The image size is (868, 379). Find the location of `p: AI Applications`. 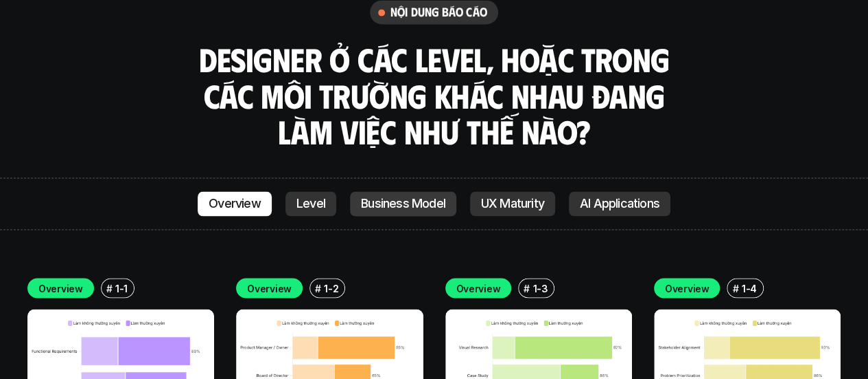

p: AI Applications is located at coordinates (620, 204).